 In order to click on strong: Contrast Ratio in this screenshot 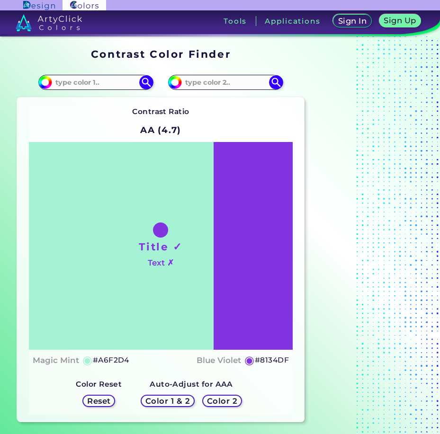, I will do `click(161, 111)`.